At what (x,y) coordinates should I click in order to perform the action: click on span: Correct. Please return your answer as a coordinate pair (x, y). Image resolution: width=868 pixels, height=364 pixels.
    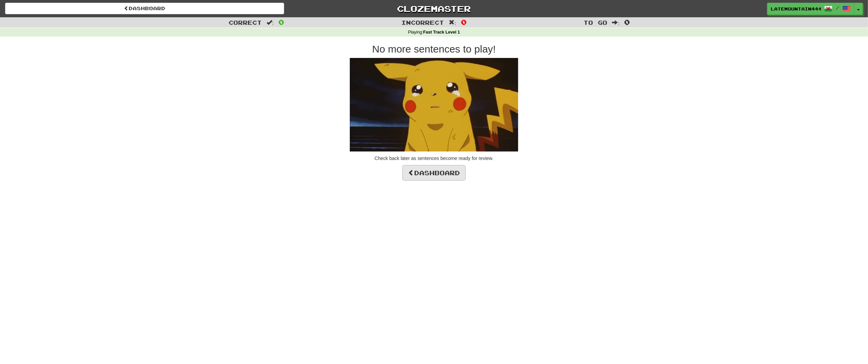
    Looking at the image, I should click on (245, 22).